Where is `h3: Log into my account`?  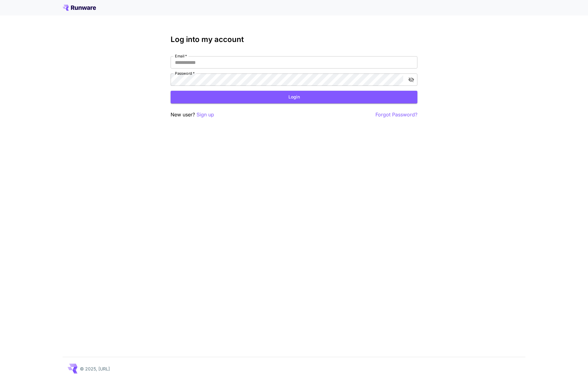
h3: Log into my account is located at coordinates (294, 39).